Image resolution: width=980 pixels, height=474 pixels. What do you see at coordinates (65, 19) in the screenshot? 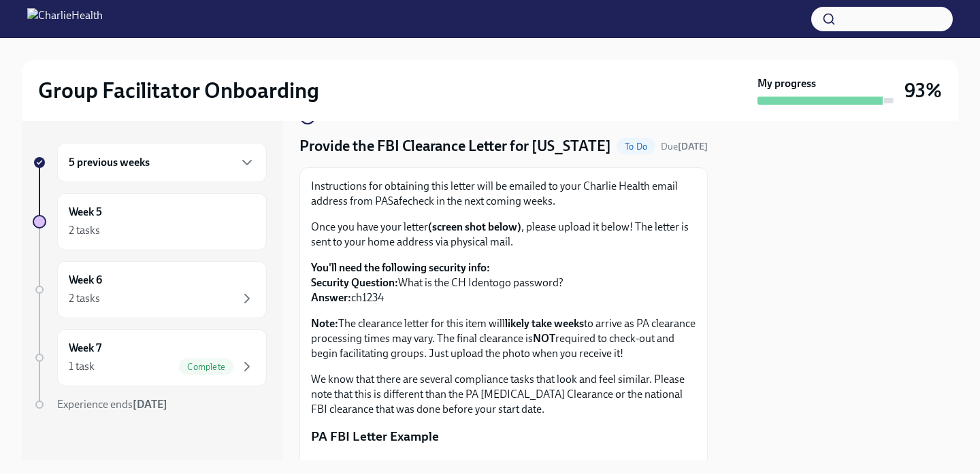
I see `img: CharlieHealth` at bounding box center [65, 19].